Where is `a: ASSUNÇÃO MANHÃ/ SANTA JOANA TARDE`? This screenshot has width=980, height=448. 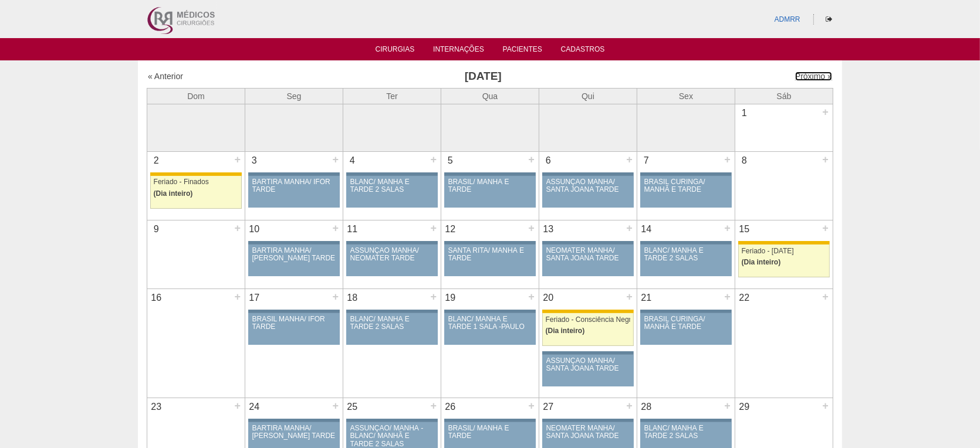
a: ASSUNÇÃO MANHÃ/ SANTA JOANA TARDE is located at coordinates (588, 370).